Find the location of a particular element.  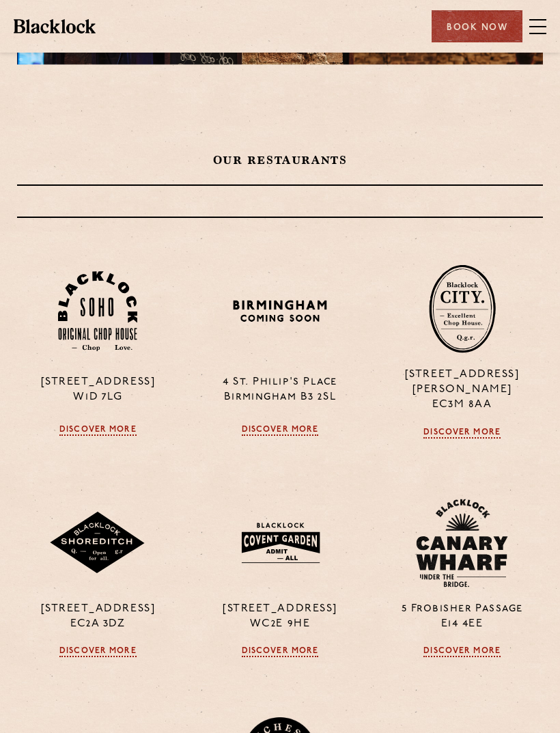

h2: Our Restaurants is located at coordinates (280, 160).